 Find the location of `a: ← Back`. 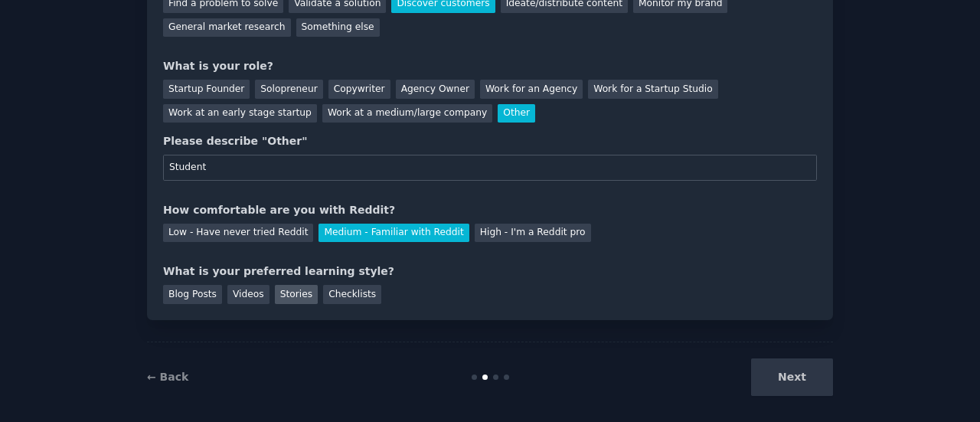

a: ← Back is located at coordinates (168, 377).